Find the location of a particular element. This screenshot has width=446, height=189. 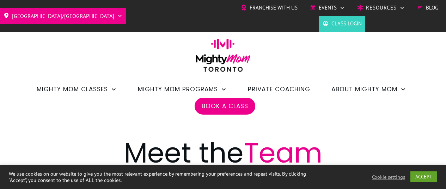

a: About Mighty Mom is located at coordinates (369, 89).